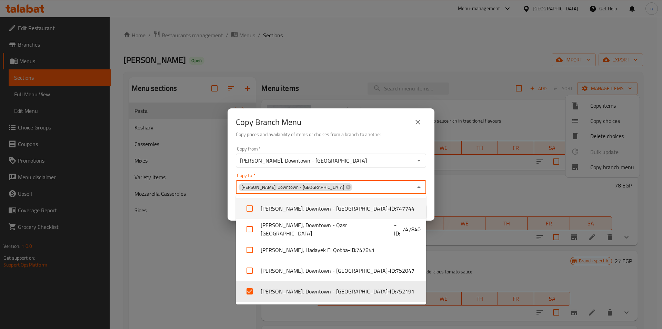 The width and height of the screenshot is (662, 329). I want to click on span: 752191, so click(405, 291).